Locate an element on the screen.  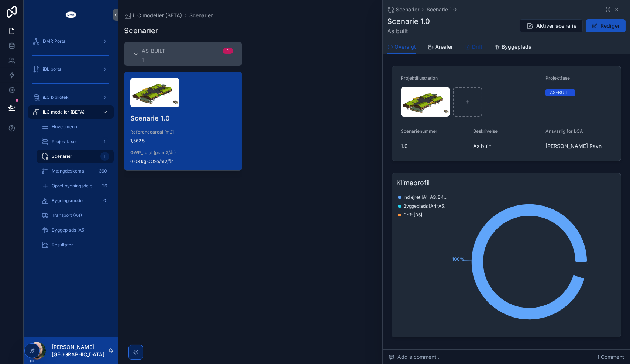
span: Arealer is located at coordinates (444, 47).